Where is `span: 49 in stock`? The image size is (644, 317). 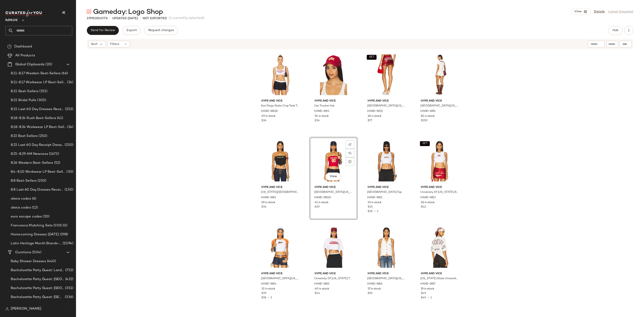 span: 49 in stock is located at coordinates (269, 116).